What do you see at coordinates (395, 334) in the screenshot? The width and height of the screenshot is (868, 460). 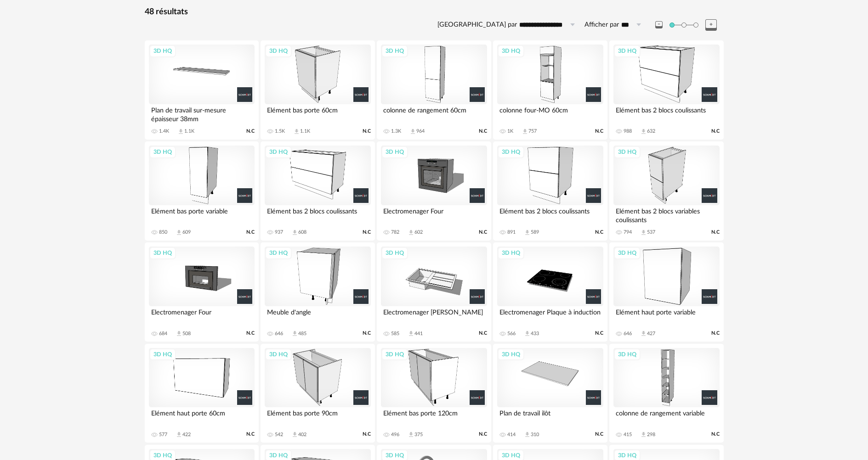 I see `div: 585` at bounding box center [395, 334].